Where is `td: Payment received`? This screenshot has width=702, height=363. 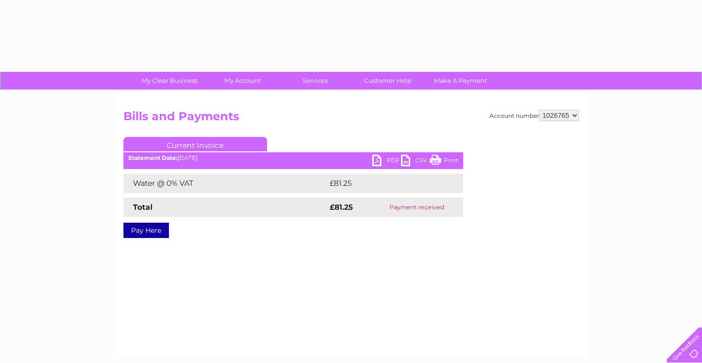
td: Payment received is located at coordinates (417, 207).